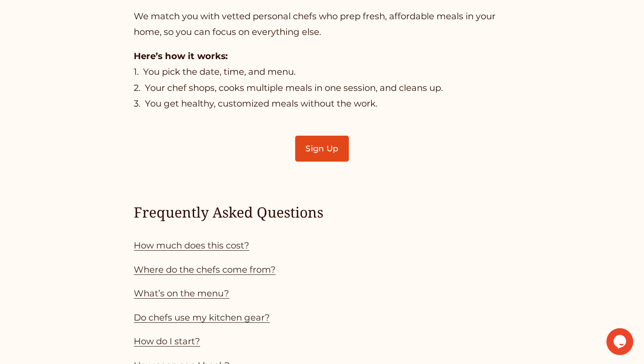 The image size is (644, 364). I want to click on a: How much does this cost?, so click(192, 245).